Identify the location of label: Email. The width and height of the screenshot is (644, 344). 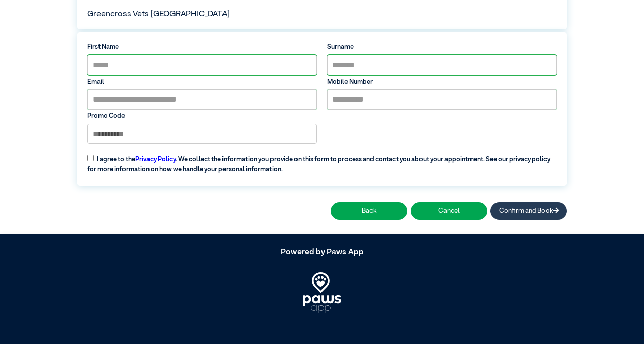
(202, 82).